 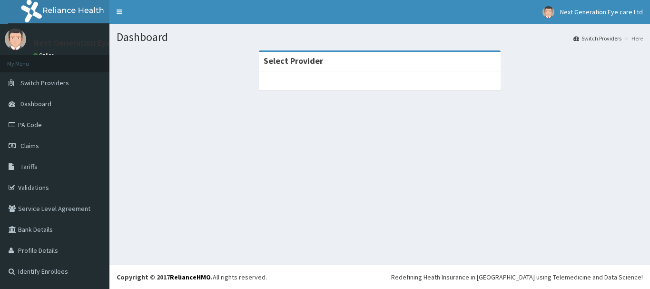 I want to click on p: Next Generation Eye care Ltd, so click(x=88, y=43).